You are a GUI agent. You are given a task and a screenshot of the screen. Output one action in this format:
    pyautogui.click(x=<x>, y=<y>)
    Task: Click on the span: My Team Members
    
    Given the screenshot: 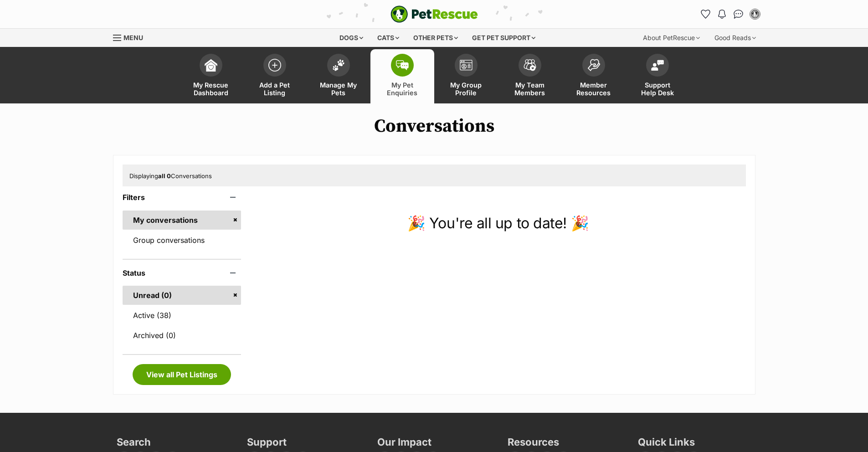 What is the action you would take?
    pyautogui.click(x=530, y=89)
    